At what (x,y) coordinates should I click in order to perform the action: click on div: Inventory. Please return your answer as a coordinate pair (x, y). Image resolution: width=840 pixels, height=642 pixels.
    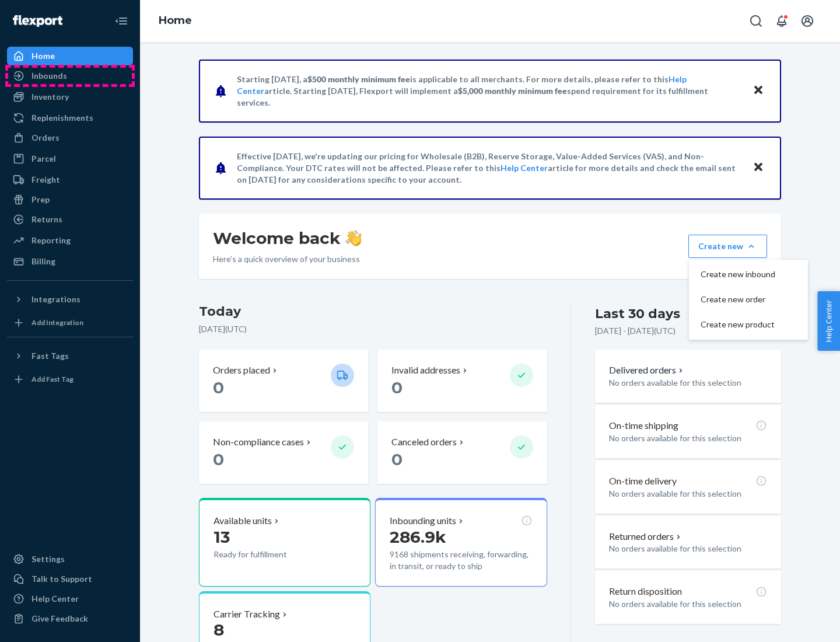
    Looking at the image, I should click on (51, 96).